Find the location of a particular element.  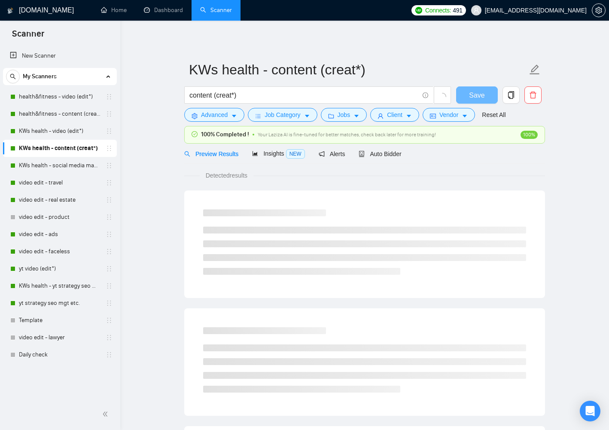

a: video edit - travel is located at coordinates (60, 183).